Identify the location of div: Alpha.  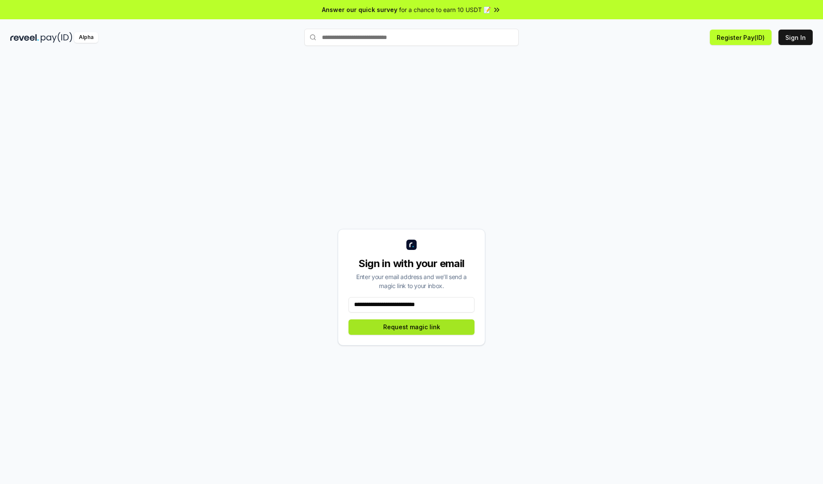
(86, 37).